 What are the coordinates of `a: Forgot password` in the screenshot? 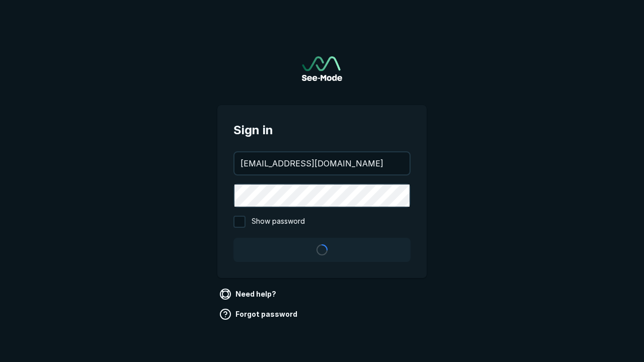 It's located at (259, 314).